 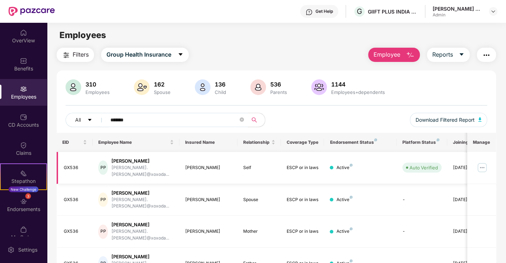 I want to click on th: Insured Name, so click(x=208, y=142).